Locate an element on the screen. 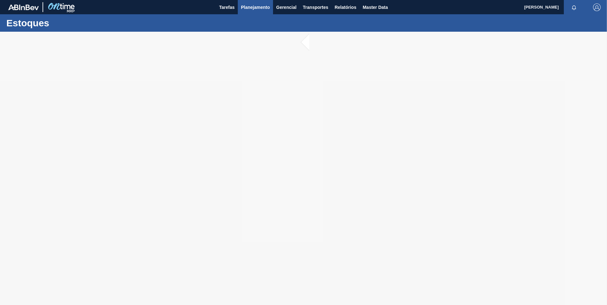 Image resolution: width=607 pixels, height=305 pixels. span: Gerencial is located at coordinates (286, 7).